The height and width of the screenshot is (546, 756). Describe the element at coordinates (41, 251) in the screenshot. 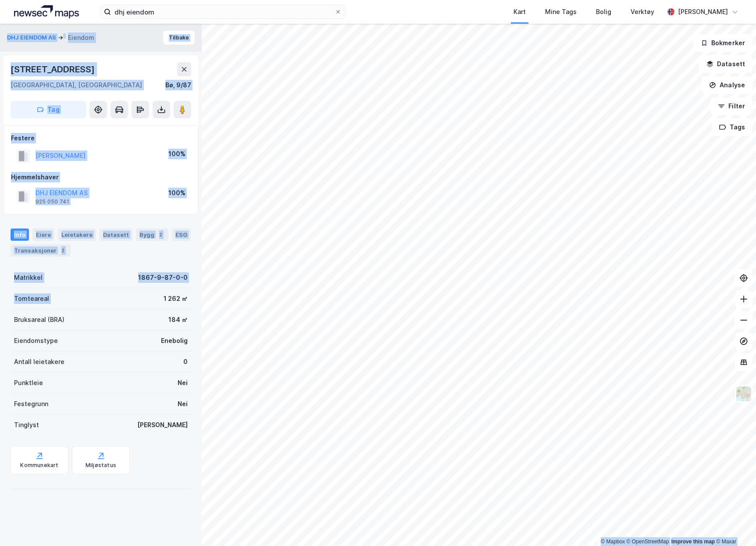

I see `div: Transaksjoner` at that location.